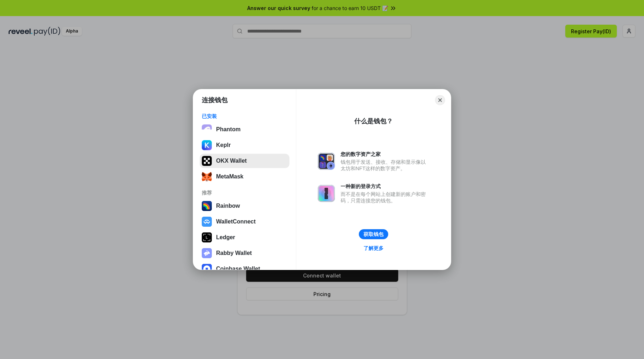 The width and height of the screenshot is (644, 359). I want to click on button: Rainbow, so click(245, 206).